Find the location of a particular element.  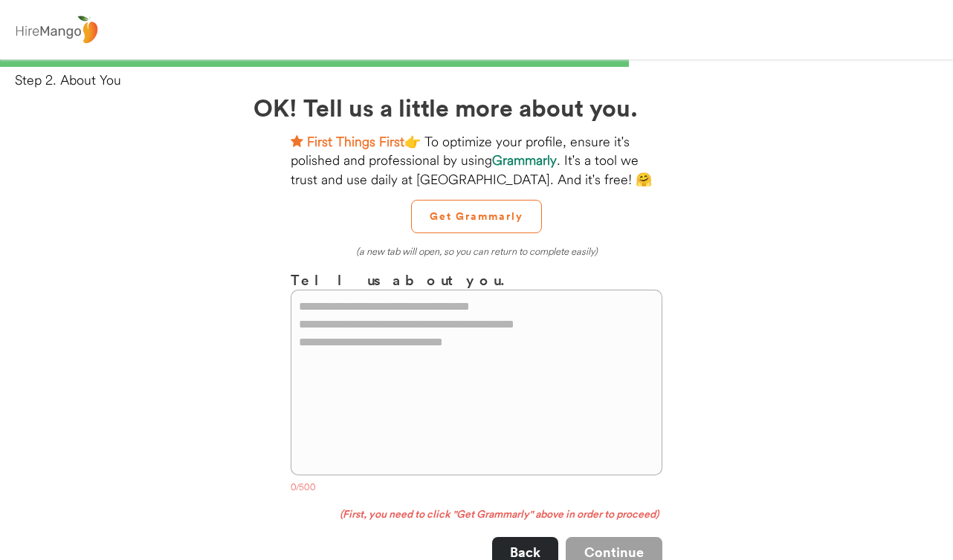

strong: First Things First is located at coordinates (355, 141).